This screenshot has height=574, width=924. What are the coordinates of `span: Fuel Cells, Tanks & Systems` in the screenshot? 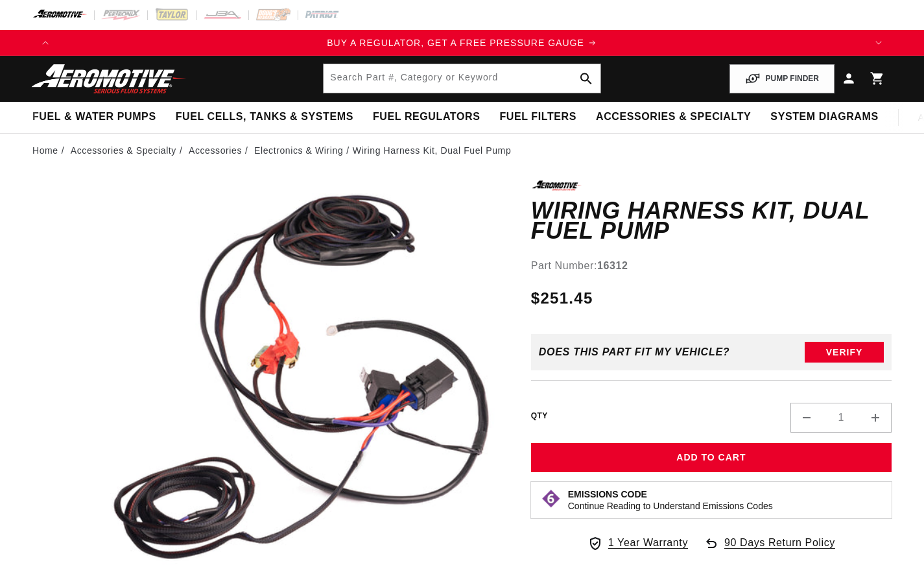 It's located at (264, 117).